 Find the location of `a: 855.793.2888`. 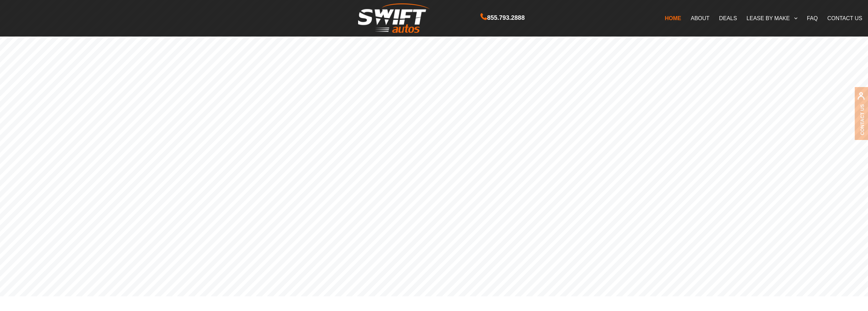

a: 855.793.2888 is located at coordinates (503, 18).